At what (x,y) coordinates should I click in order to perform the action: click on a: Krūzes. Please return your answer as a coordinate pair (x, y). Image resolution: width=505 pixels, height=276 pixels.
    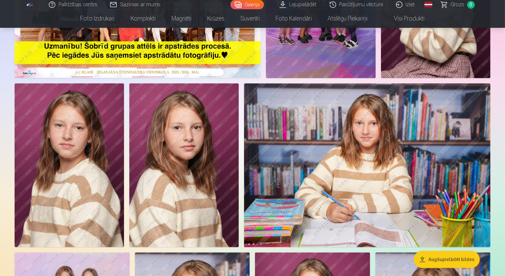
    Looking at the image, I should click on (216, 19).